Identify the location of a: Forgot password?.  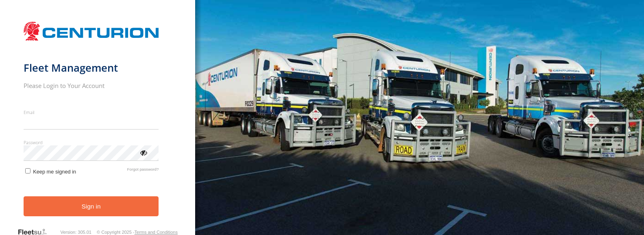
(143, 171).